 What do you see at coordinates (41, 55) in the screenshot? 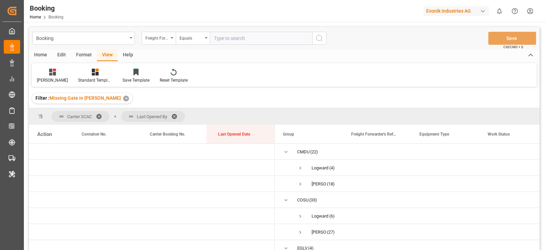
I see `div: Home` at bounding box center [41, 55].